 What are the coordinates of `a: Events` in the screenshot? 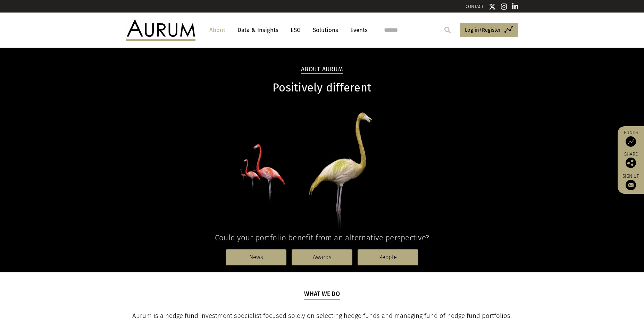 It's located at (357, 30).